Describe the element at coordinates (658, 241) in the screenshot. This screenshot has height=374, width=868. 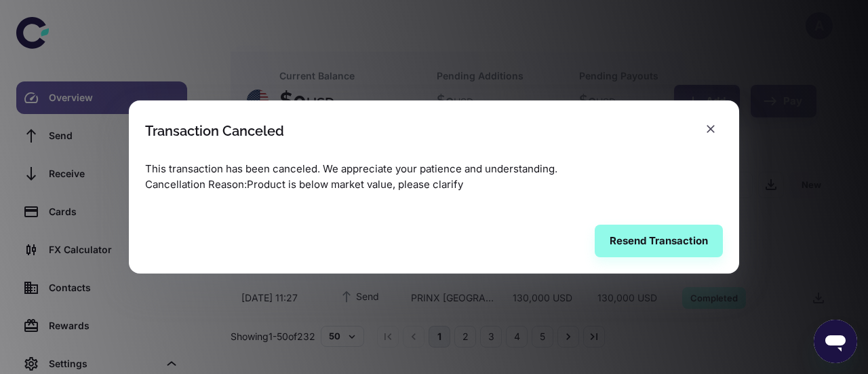
I see `button: Resend Transaction` at that location.